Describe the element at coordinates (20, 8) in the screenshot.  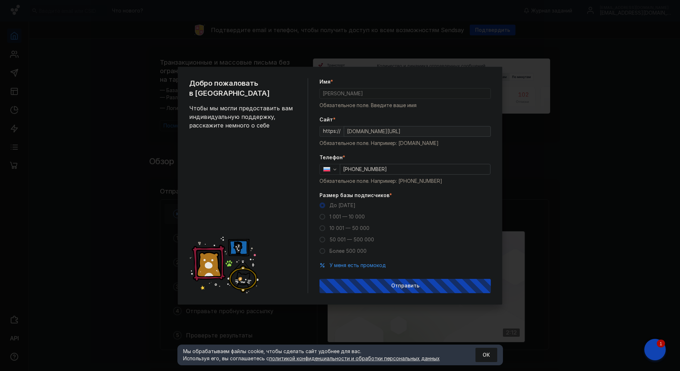
I see `div: 1` at that location.